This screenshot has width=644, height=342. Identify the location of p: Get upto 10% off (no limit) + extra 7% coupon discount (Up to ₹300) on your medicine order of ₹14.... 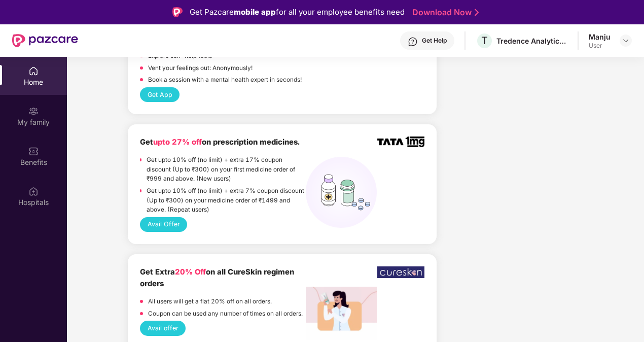
(226, 200).